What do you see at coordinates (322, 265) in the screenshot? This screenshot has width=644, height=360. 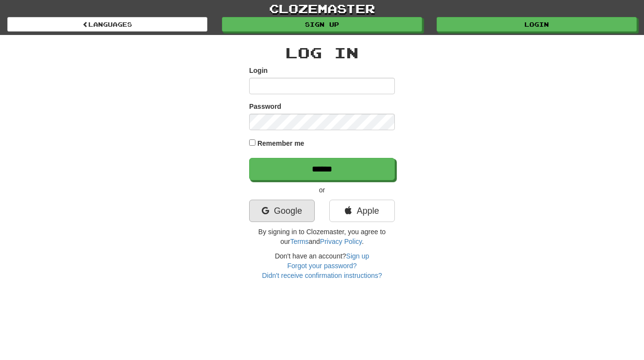 I see `div: Don't have an account?` at bounding box center [322, 265].